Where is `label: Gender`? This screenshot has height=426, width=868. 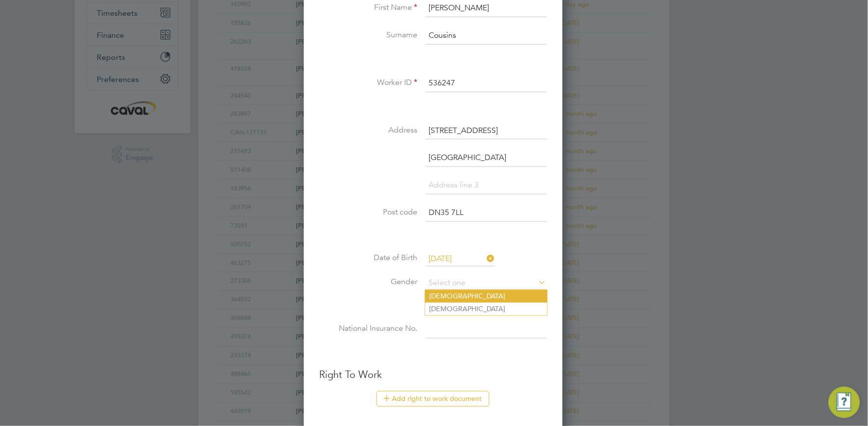 label: Gender is located at coordinates (369, 282).